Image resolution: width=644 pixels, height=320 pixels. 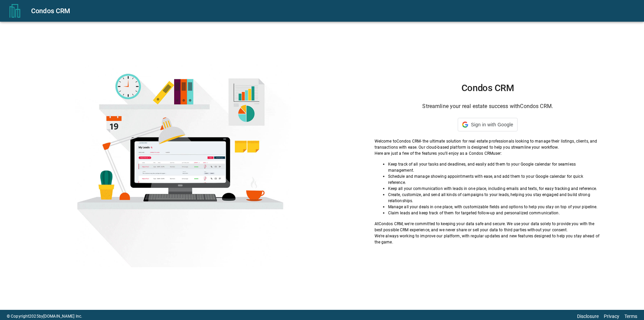 I want to click on a: Privacy, so click(x=611, y=316).